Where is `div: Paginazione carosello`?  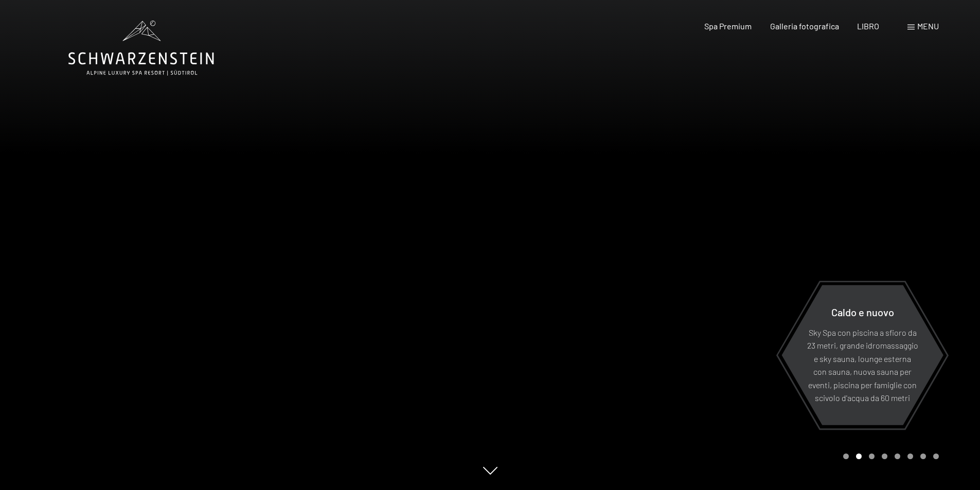 div: Paginazione carosello is located at coordinates (888, 456).